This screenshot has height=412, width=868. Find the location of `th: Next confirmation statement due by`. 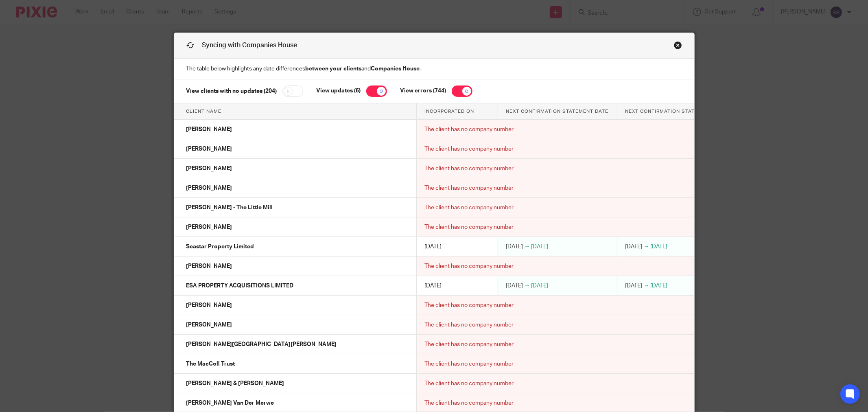

th: Next confirmation statement due by is located at coordinates (679, 112).